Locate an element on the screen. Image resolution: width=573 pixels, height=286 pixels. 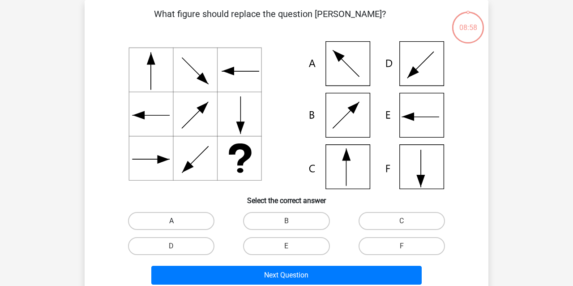
label: C is located at coordinates (402, 221).